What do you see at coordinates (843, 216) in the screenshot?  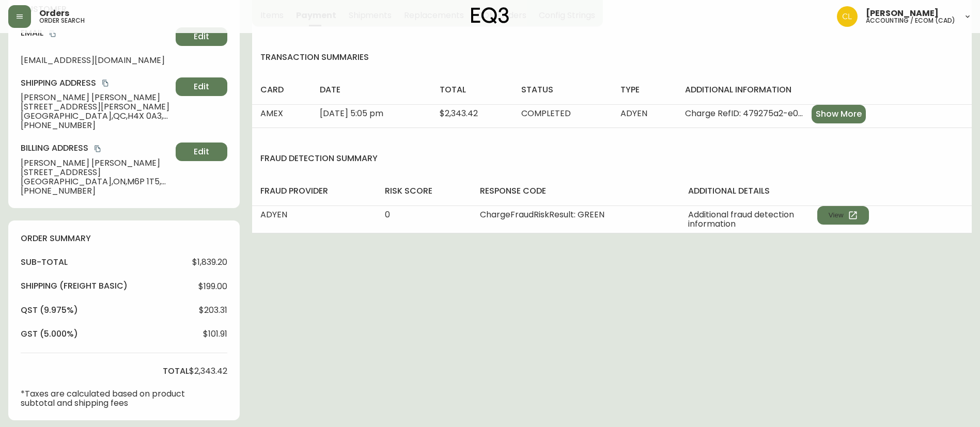 I see `button: View` at bounding box center [843, 216].